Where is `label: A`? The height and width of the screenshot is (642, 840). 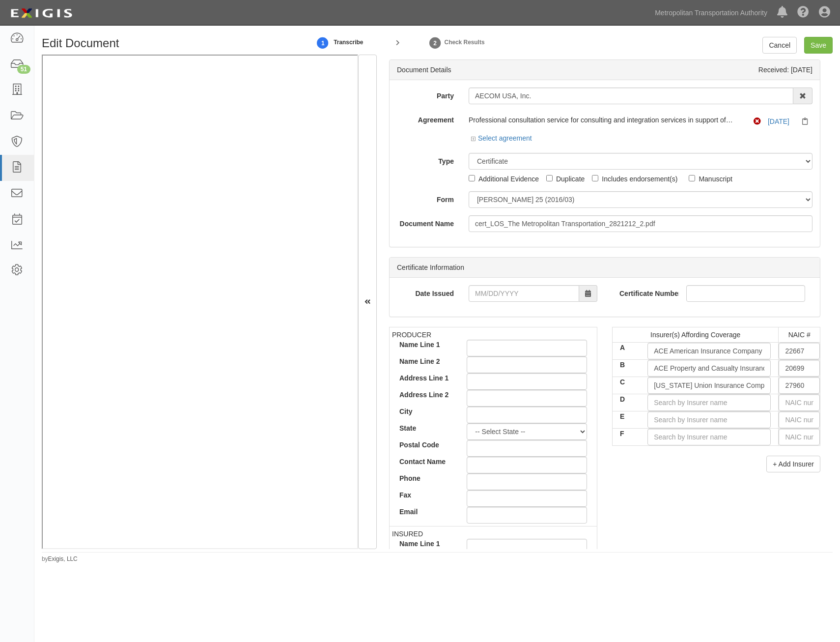
label: A is located at coordinates (626, 347).